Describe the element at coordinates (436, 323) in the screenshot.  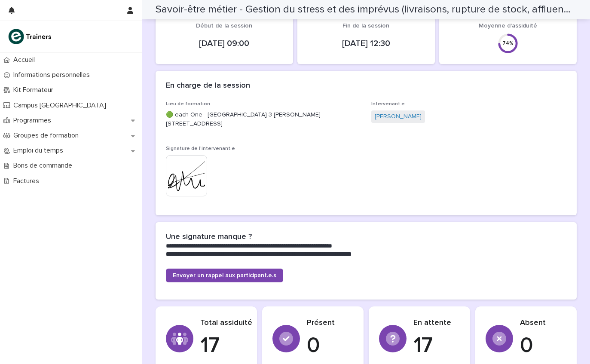
I see `p: En attente` at that location.